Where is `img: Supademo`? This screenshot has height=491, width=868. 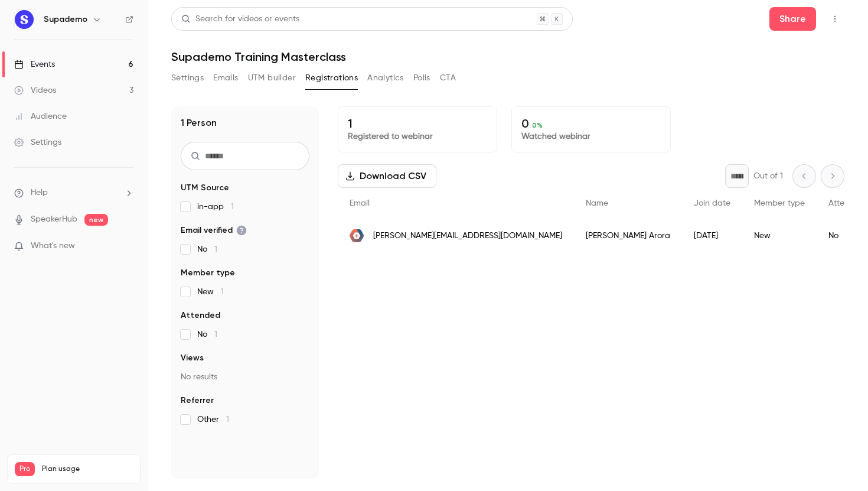 img: Supademo is located at coordinates (24, 19).